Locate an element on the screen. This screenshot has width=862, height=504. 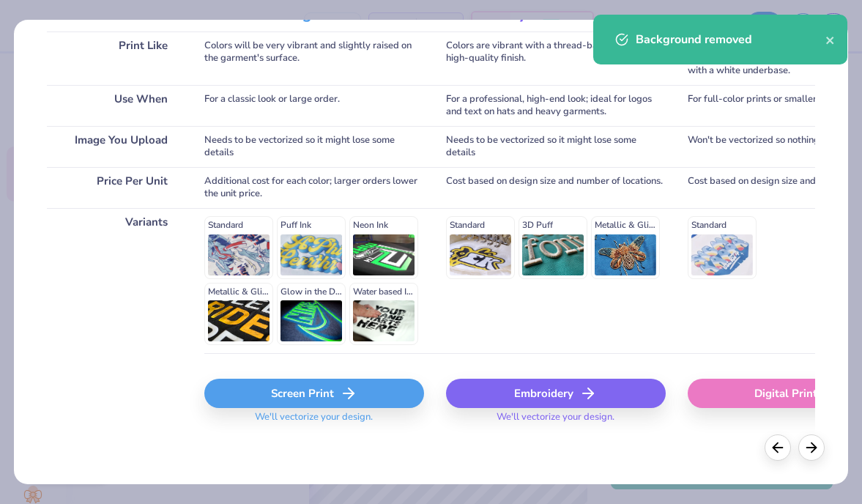
div: Colors will be very vibrant and slightly raised on the garment's surface. is located at coordinates (314, 58).